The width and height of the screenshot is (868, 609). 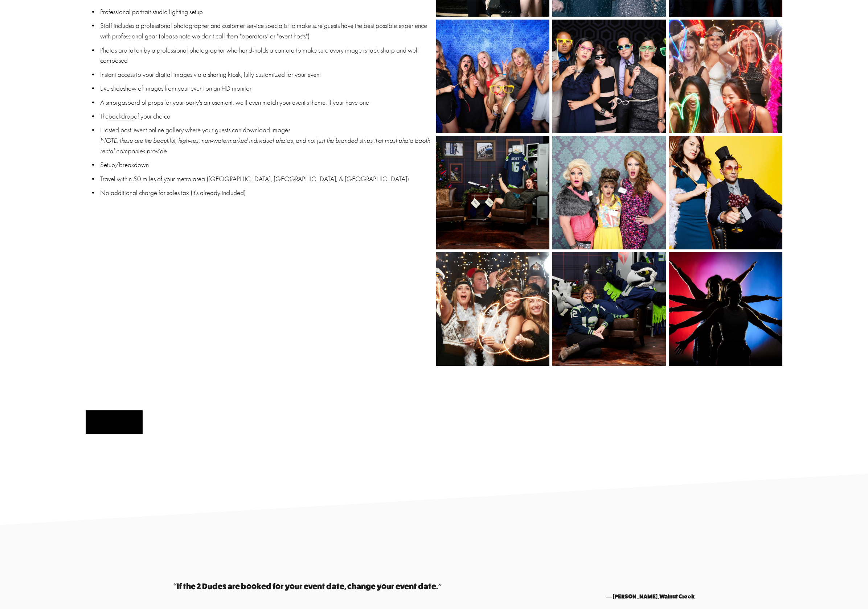 What do you see at coordinates (434, 586) in the screenshot?
I see `blockquote: If the 2 Dudes are booked for your event date, change your event date.` at bounding box center [434, 586].